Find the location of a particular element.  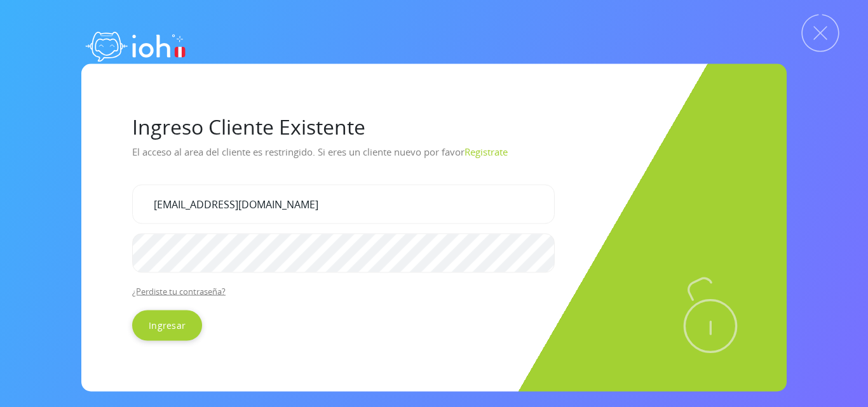

input: Tu correo is located at coordinates (343, 204).